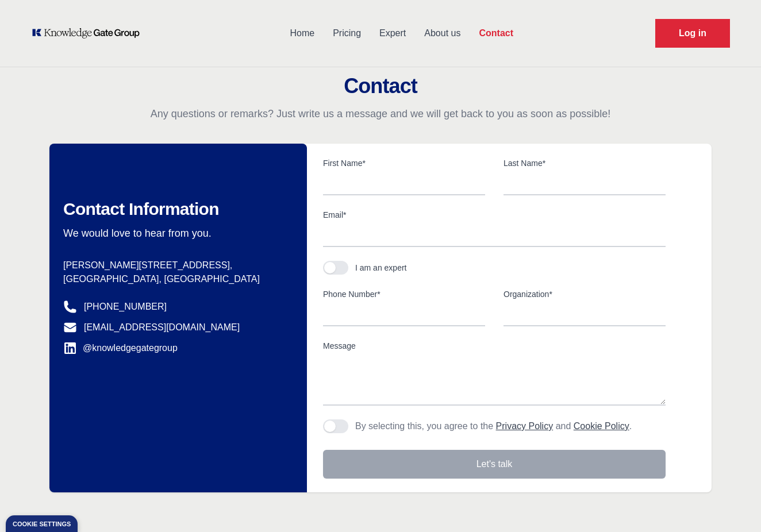  What do you see at coordinates (584, 164) in the screenshot?
I see `label: Last Name*` at bounding box center [584, 164].